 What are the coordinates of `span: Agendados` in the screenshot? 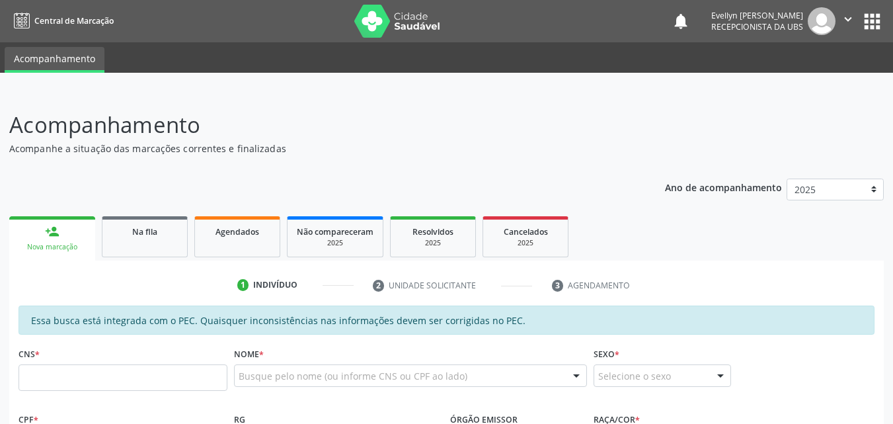 It's located at (237, 231).